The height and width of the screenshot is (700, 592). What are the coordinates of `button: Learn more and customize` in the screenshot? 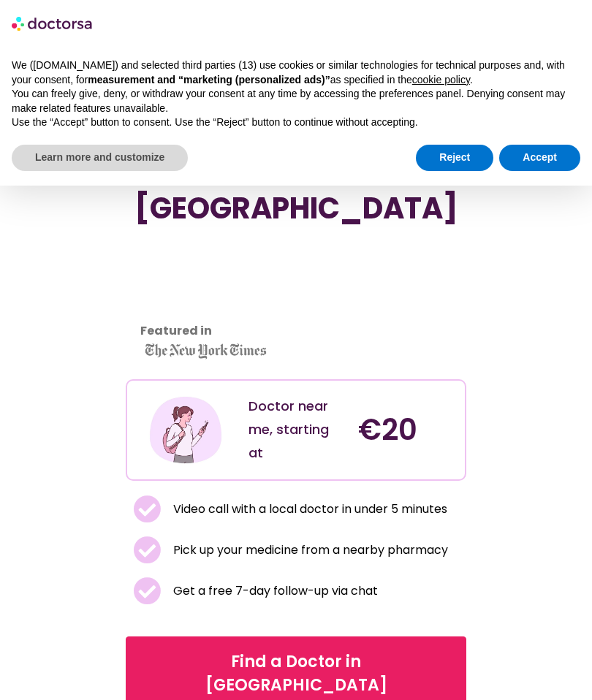 It's located at (100, 158).